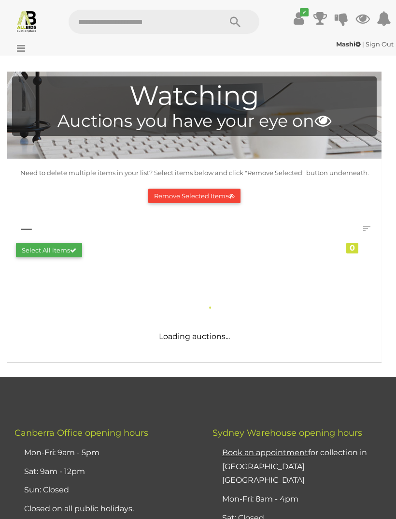 This screenshot has height=519, width=396. Describe the element at coordinates (105, 471) in the screenshot. I see `li: Sat: 9am - 12pm` at that location.